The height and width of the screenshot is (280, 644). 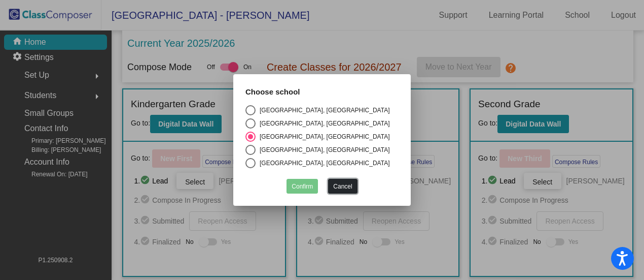 I want to click on label: Choose school, so click(x=273, y=92).